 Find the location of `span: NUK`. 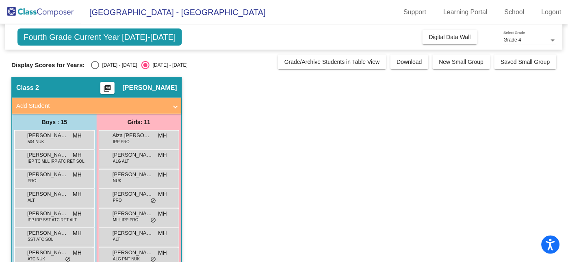

span: NUK is located at coordinates (117, 180).